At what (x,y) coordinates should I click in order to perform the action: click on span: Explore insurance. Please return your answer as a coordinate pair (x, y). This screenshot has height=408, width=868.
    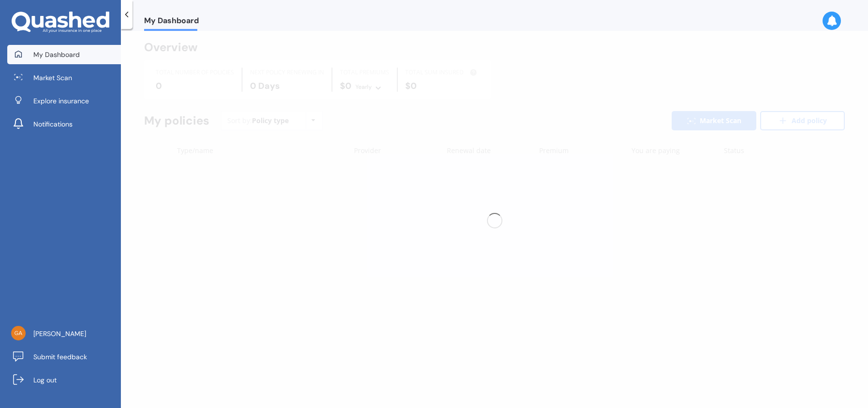
    Looking at the image, I should click on (61, 101).